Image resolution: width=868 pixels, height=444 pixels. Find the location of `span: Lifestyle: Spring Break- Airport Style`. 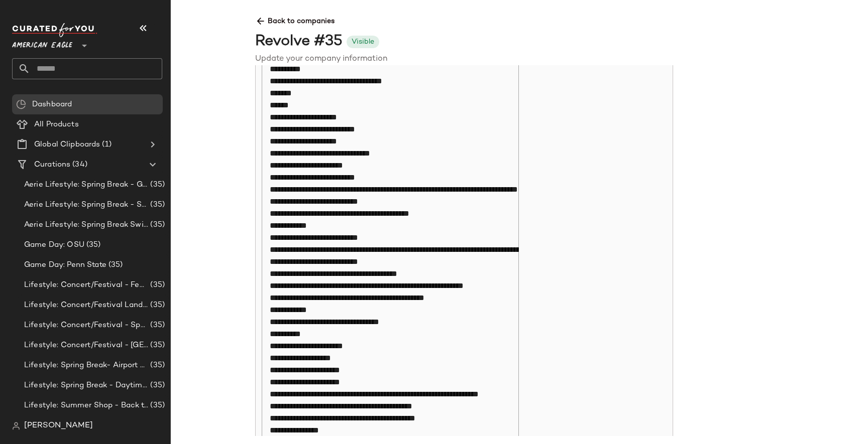

span: Lifestyle: Spring Break- Airport Style is located at coordinates (86, 365).